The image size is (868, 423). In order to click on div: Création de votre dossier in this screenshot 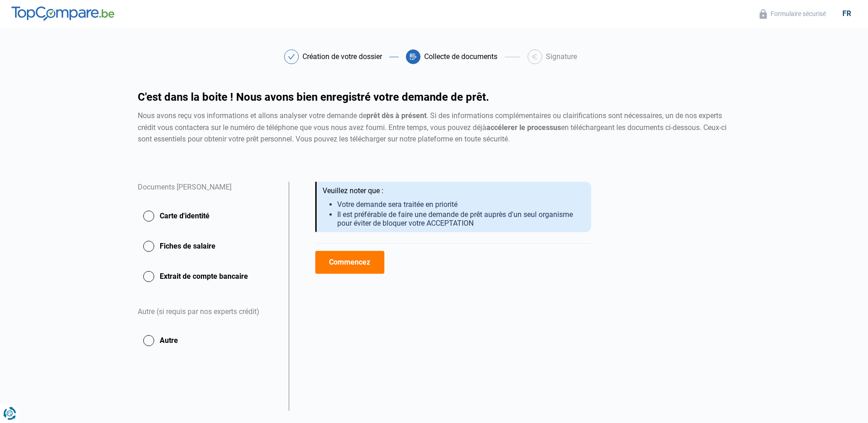, I will do `click(343, 57)`.